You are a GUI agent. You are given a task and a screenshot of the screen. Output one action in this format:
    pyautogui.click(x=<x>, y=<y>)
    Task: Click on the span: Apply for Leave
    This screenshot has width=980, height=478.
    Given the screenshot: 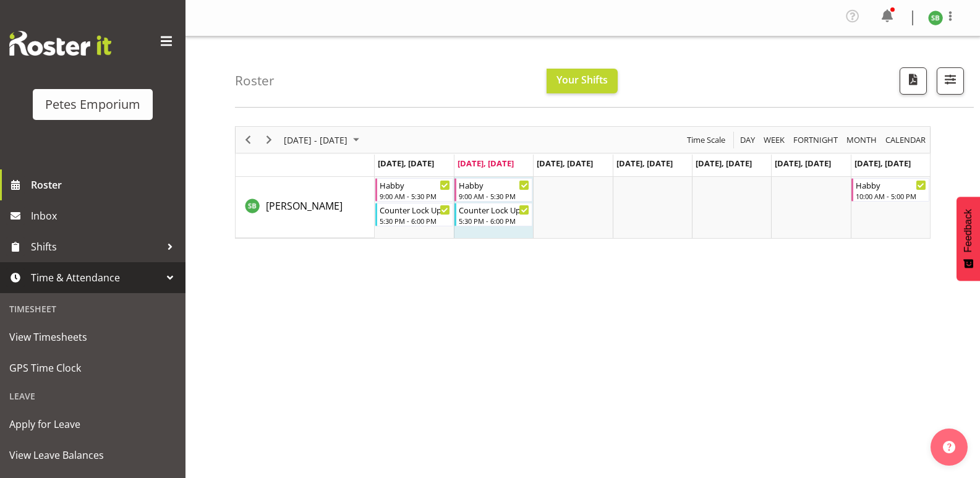 What is the action you would take?
    pyautogui.click(x=93, y=424)
    